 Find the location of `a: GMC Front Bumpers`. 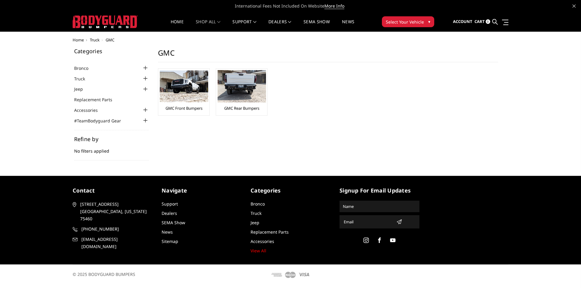

a: GMC Front Bumpers is located at coordinates (184, 108).